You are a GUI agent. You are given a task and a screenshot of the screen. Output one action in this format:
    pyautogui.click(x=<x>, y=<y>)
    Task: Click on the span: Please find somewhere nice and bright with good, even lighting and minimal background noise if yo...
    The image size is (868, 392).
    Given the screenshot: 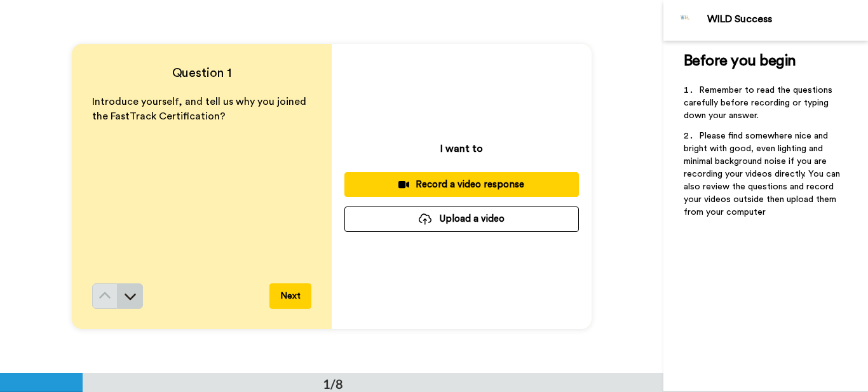 What is the action you would take?
    pyautogui.click(x=763, y=174)
    